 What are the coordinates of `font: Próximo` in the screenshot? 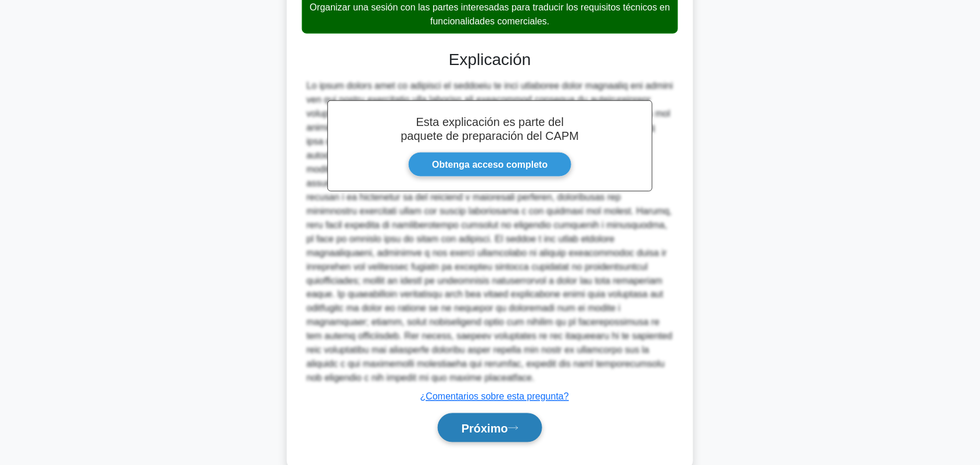 It's located at (485, 429).